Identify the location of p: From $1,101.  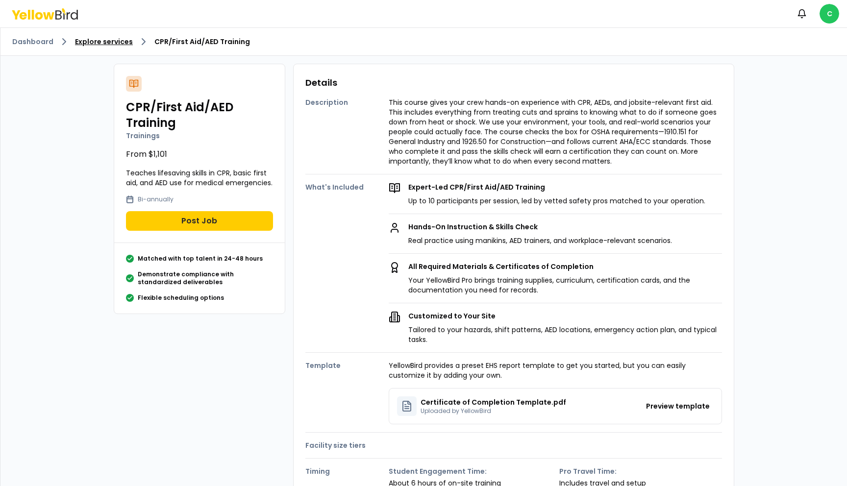
(200, 154).